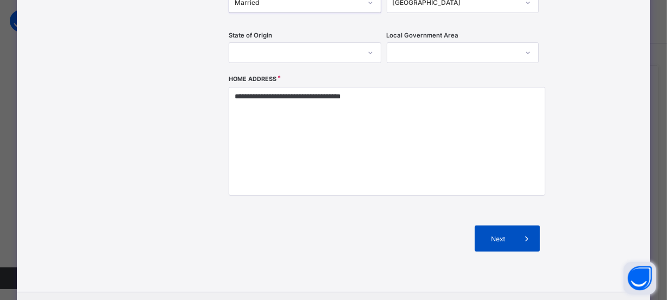 The width and height of the screenshot is (667, 300). What do you see at coordinates (423, 35) in the screenshot?
I see `span: Local Government Area` at bounding box center [423, 35].